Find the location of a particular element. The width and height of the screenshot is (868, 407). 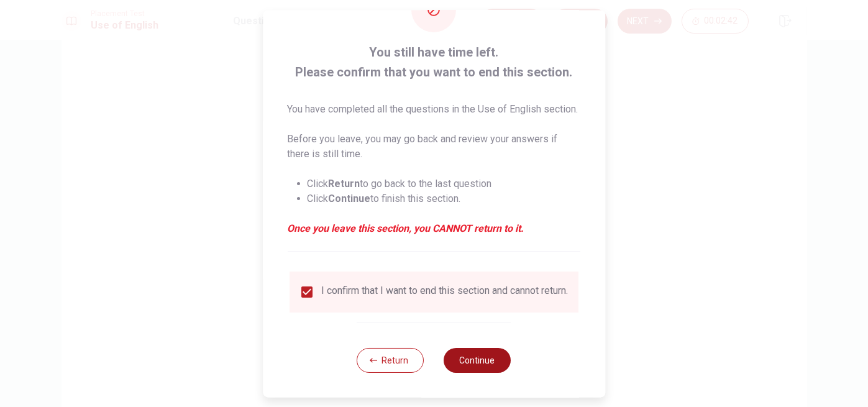

p: Before you leave, you may go back and review your answers if there is still time. is located at coordinates (434, 146).